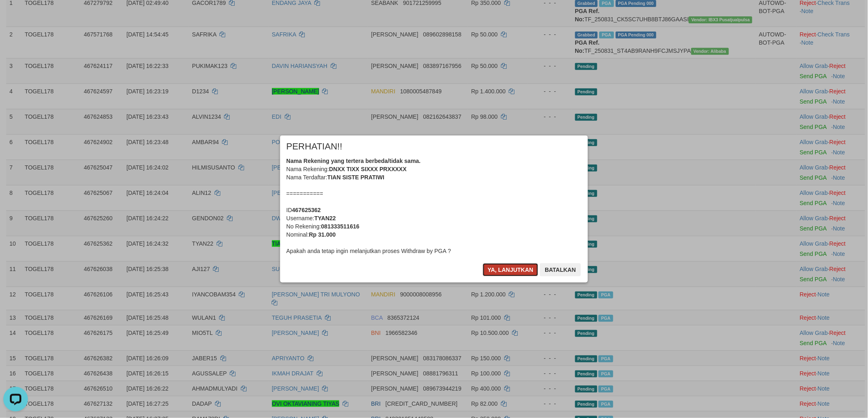 Image resolution: width=868 pixels, height=418 pixels. What do you see at coordinates (322, 235) in the screenshot?
I see `b: Rp 31.000` at bounding box center [322, 235].